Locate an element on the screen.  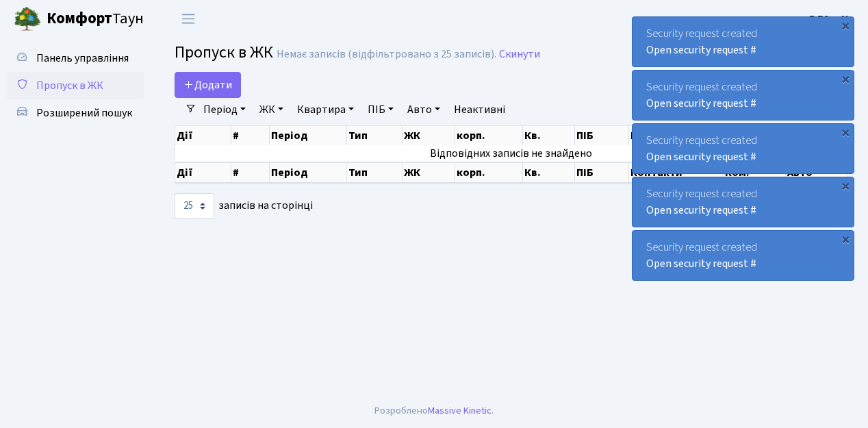
a: Пропуск в ЖК is located at coordinates (76, 86).